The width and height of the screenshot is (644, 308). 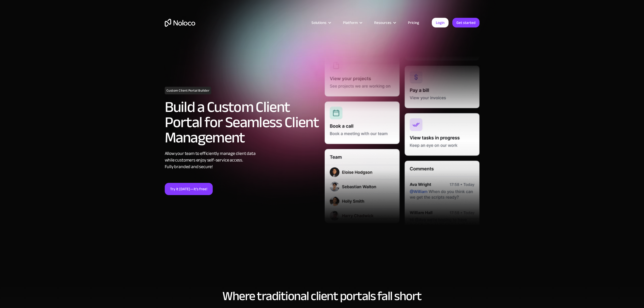 What do you see at coordinates (180, 22) in the screenshot?
I see `a: home` at bounding box center [180, 22].